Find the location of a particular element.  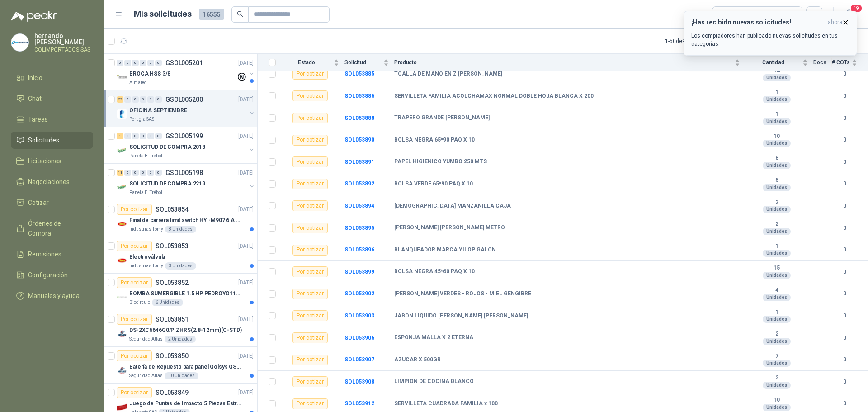

span: Negociaciones is located at coordinates (49, 182).